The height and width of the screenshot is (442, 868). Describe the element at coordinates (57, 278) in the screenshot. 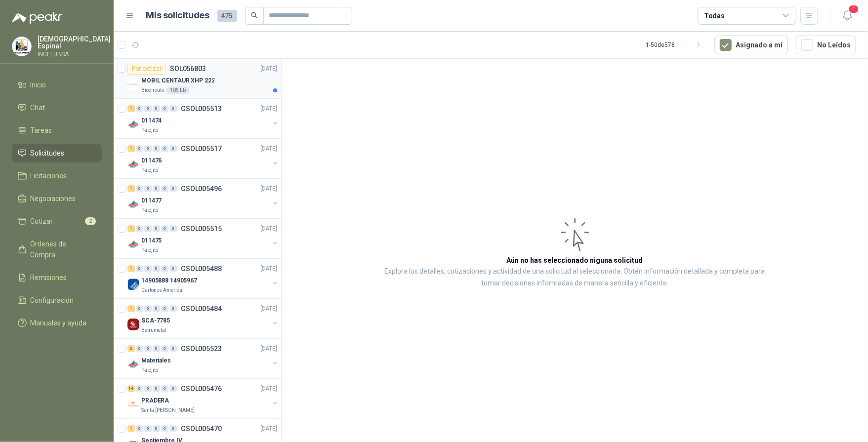

I see `a: Remisiones` at that location.